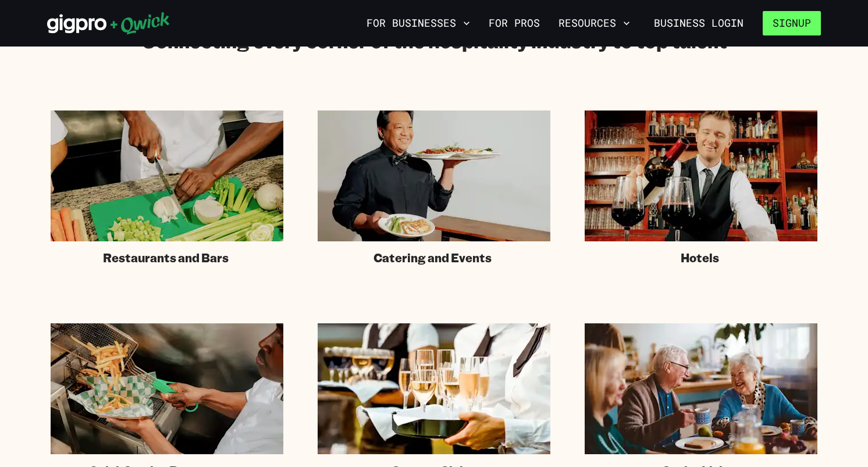 This screenshot has width=868, height=467. I want to click on span: Hotels, so click(700, 258).